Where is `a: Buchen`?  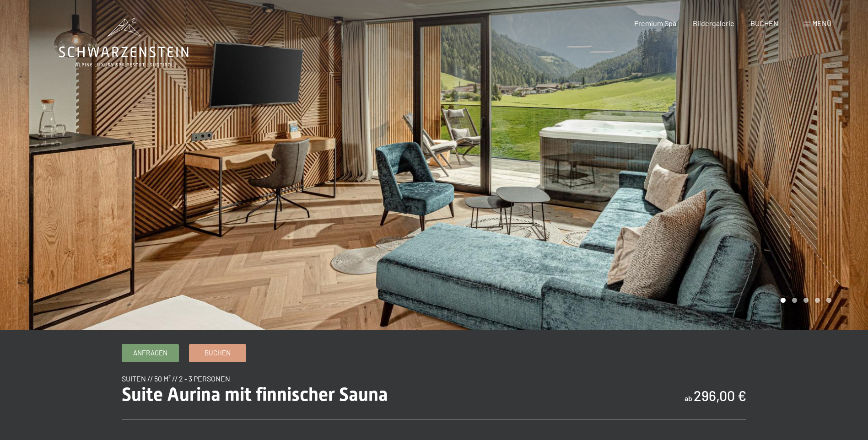 a: Buchen is located at coordinates (217, 353).